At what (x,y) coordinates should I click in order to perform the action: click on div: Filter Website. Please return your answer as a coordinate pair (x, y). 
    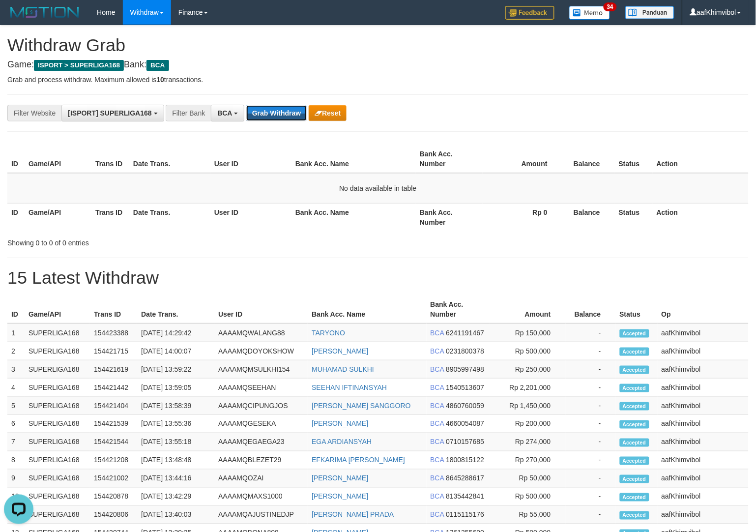
    Looking at the image, I should click on (35, 113).